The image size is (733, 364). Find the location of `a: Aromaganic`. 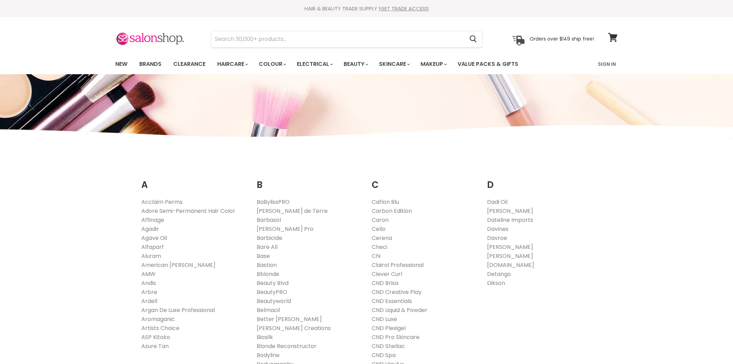

a: Aromaganic is located at coordinates (158, 319).